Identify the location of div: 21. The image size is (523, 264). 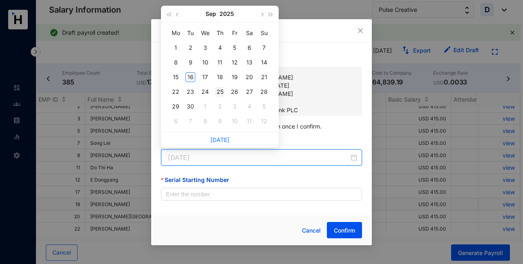
(264, 77).